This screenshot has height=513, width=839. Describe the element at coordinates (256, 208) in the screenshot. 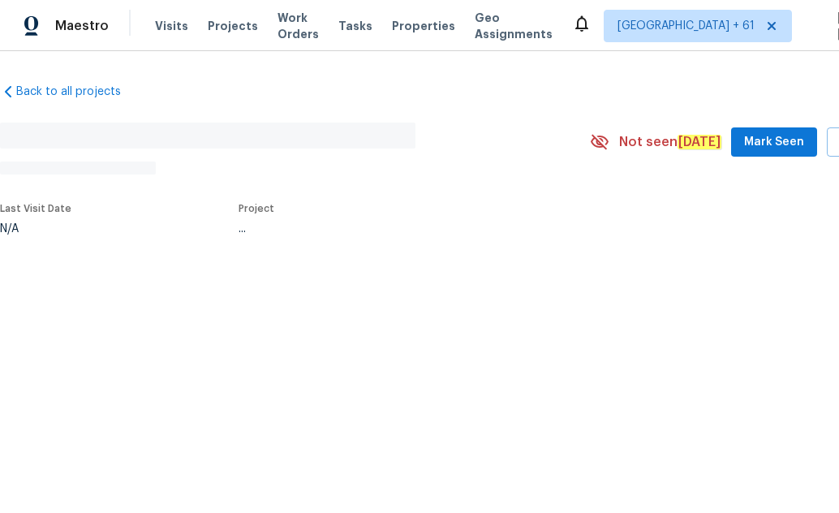

I see `span: Project` at that location.